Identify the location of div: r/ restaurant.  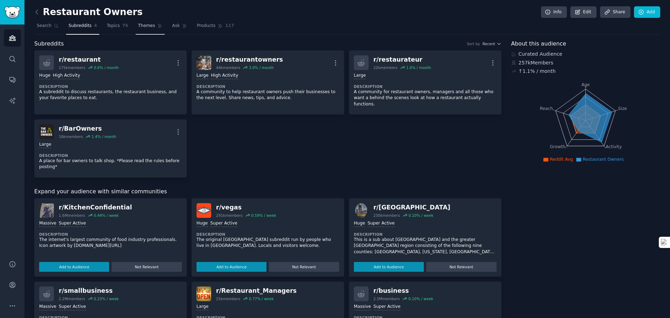
(89, 59).